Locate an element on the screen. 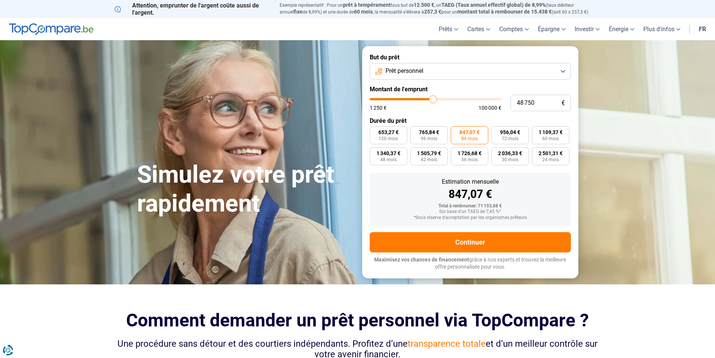  a: Investir is located at coordinates (587, 29).